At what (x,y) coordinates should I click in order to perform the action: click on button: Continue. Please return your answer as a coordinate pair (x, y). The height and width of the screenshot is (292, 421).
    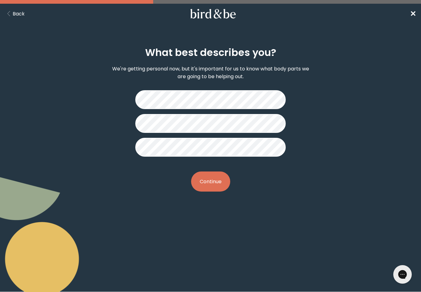
    Looking at the image, I should click on (211, 181).